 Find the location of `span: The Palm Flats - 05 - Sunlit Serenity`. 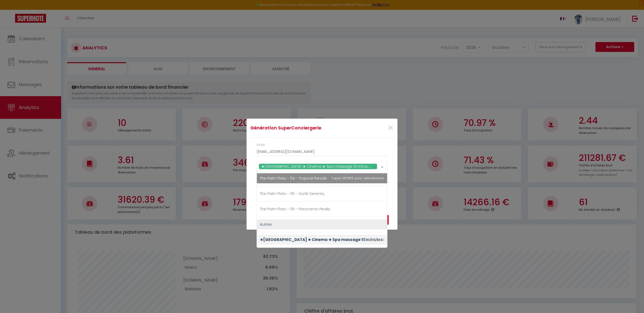

span: The Palm Flats - 05 - Sunlit Serenity is located at coordinates (292, 194).